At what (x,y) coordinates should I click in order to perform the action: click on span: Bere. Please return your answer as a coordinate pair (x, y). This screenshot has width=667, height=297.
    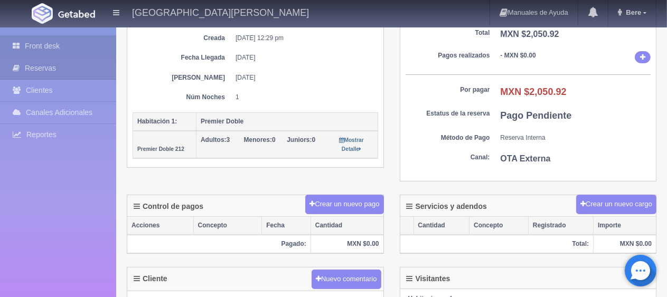
    Looking at the image, I should click on (632, 12).